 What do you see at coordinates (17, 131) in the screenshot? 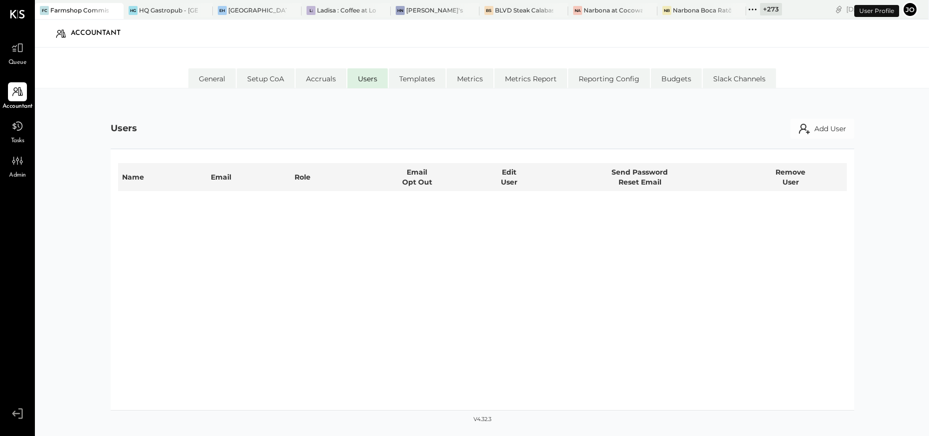
I see `a: Tasks` at bounding box center [17, 131].